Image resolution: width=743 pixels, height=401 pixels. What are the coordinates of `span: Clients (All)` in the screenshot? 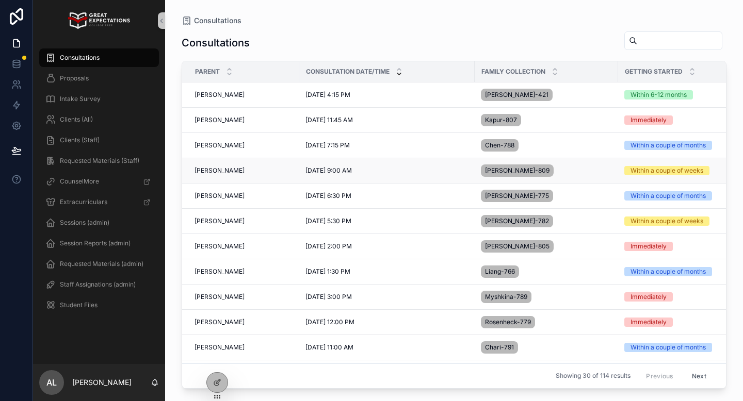 It's located at (76, 120).